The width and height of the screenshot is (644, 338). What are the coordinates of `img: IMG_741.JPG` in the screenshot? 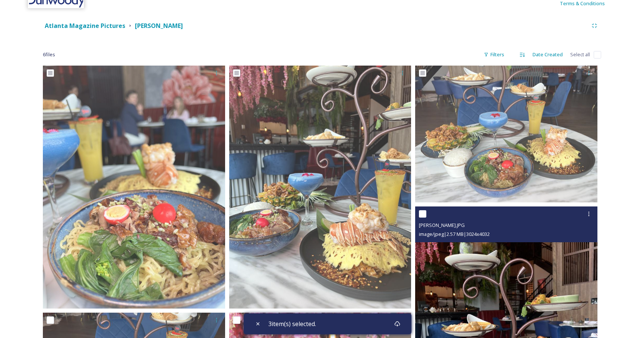 It's located at (506, 134).